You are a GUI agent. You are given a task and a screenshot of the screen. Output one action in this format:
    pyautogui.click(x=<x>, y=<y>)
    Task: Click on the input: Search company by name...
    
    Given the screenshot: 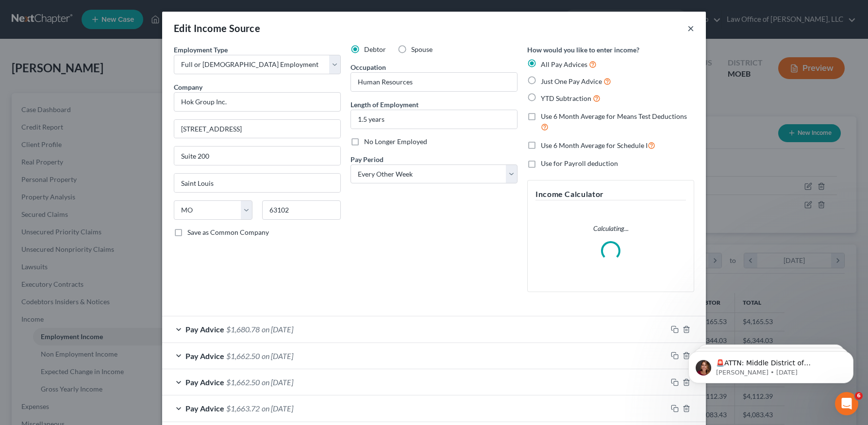 What is the action you would take?
    pyautogui.click(x=257, y=102)
    